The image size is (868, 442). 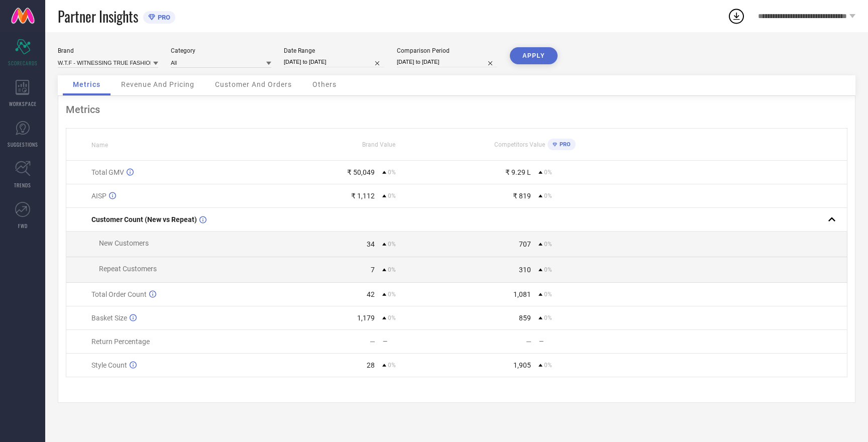 What do you see at coordinates (522, 365) in the screenshot?
I see `div: 1,905` at bounding box center [522, 365].